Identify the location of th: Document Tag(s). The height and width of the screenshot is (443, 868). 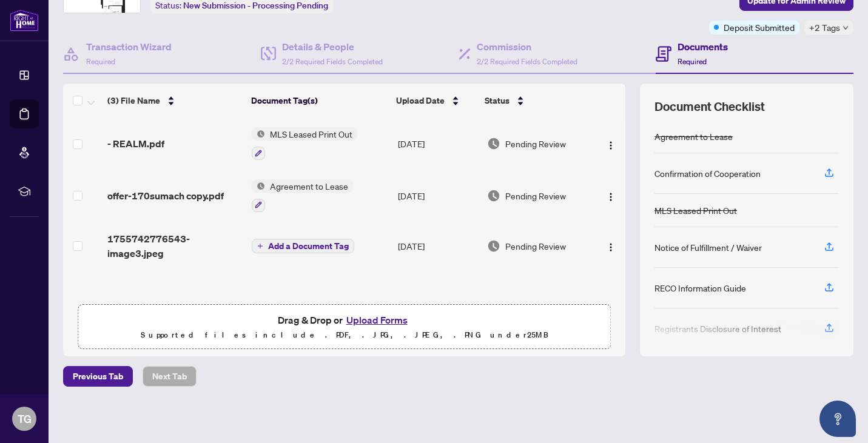
(318, 100).